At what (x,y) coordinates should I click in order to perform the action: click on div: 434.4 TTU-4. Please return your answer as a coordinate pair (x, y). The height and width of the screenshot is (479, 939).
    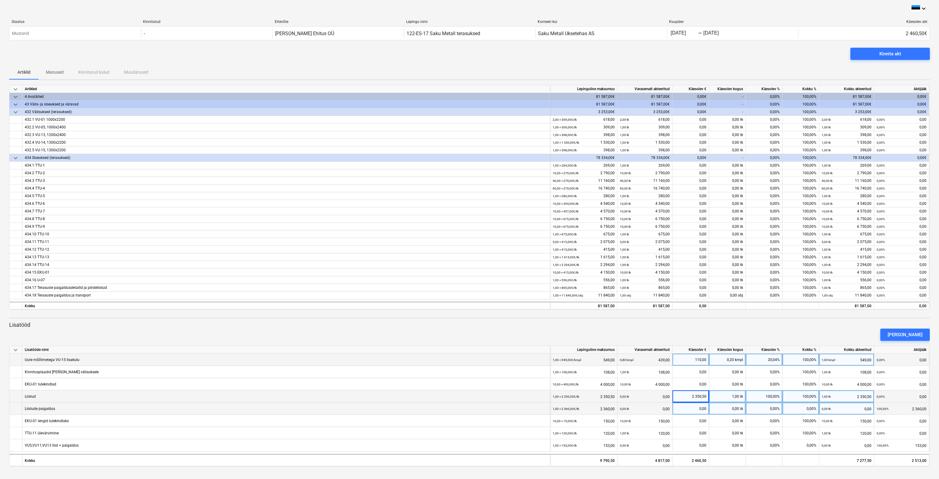
    Looking at the image, I should click on (286, 188).